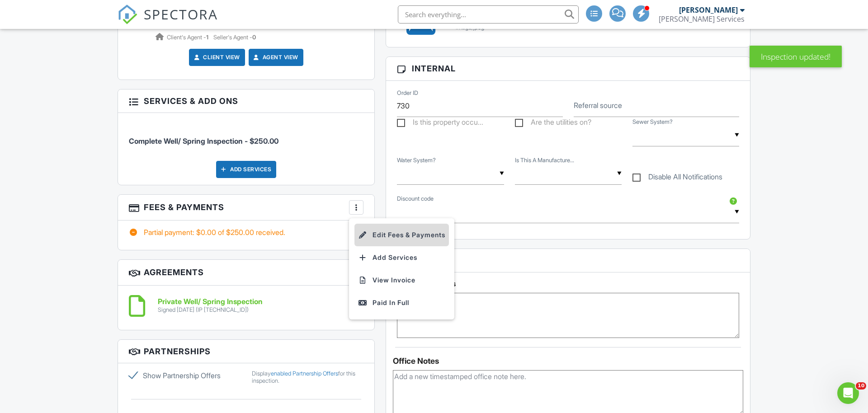 This screenshot has height=413, width=868. I want to click on h3: Internal, so click(568, 69).